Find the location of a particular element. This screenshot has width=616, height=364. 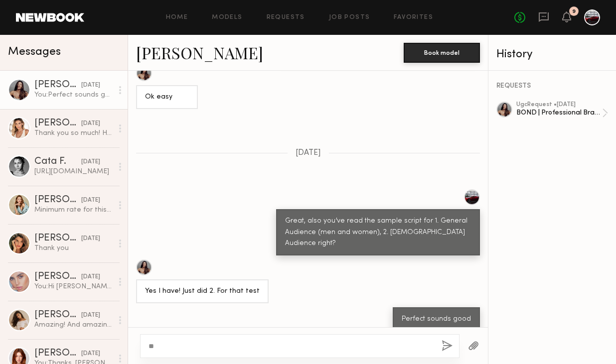

div: Ok easy is located at coordinates (167, 97).